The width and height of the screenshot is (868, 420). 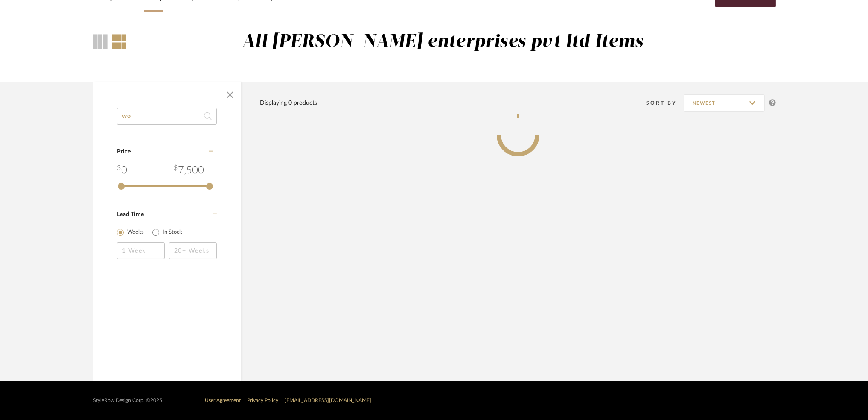 I want to click on label: Weeks, so click(x=135, y=232).